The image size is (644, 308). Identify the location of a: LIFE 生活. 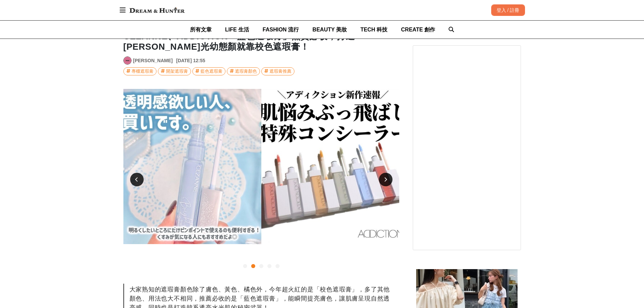
(237, 30).